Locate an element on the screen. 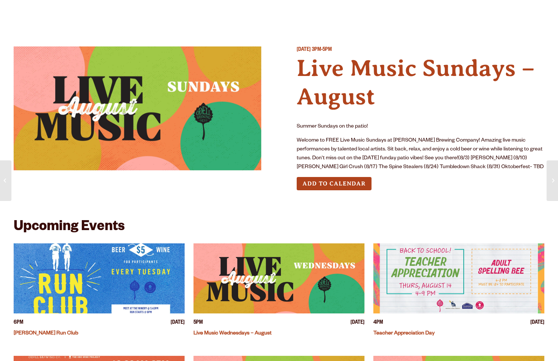 This screenshot has width=558, height=361. p: Summer Sundays on the patio! is located at coordinates (420, 127).